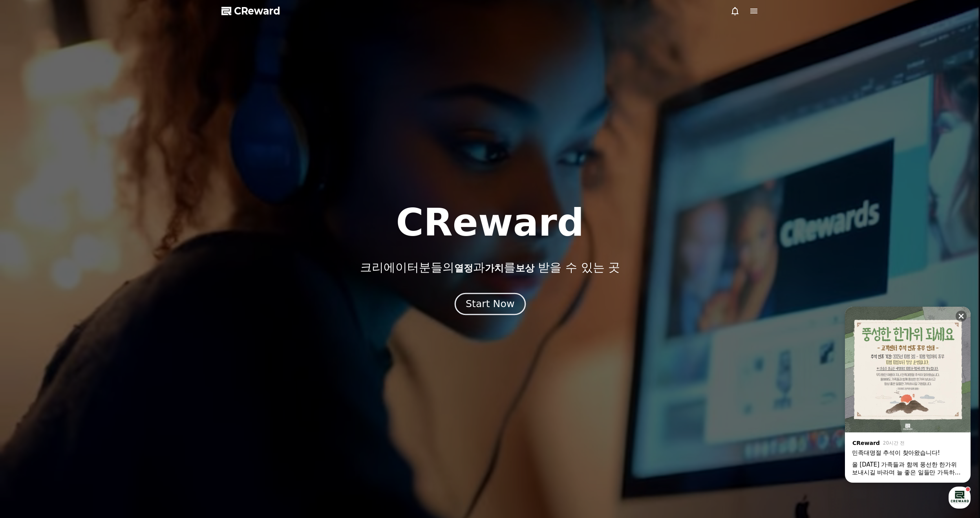  Describe the element at coordinates (489, 223) in the screenshot. I see `h1: CReward` at that location.